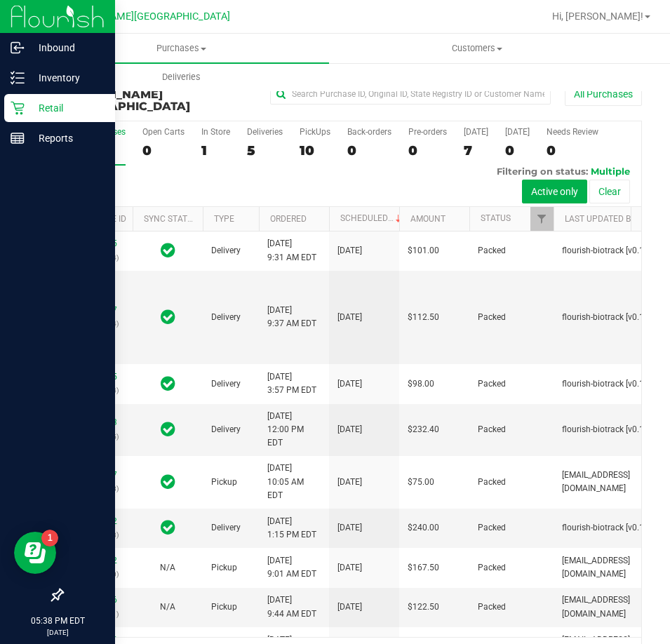 Image resolution: width=670 pixels, height=644 pixels. Describe the element at coordinates (8, 7) in the screenshot. I see `span: 1` at that location.